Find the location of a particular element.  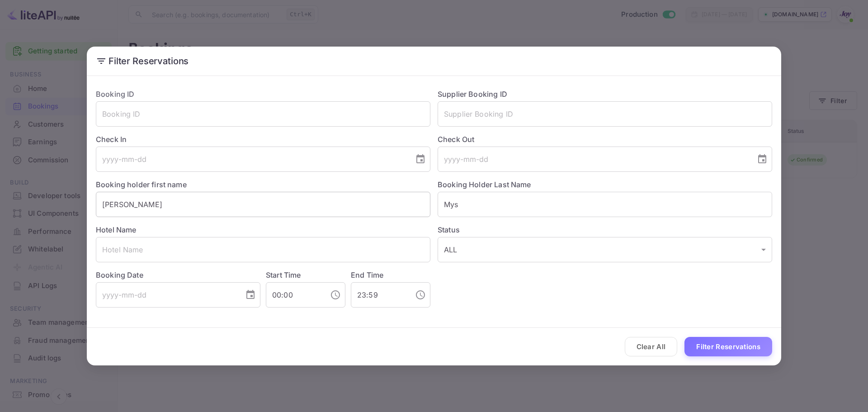

label: Booking holder first name is located at coordinates (141, 184).